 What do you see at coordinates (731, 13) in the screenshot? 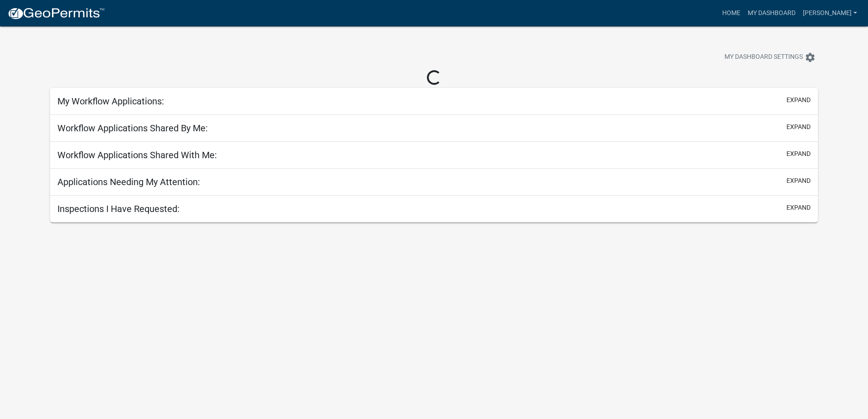
I see `a: Home` at bounding box center [731, 13].